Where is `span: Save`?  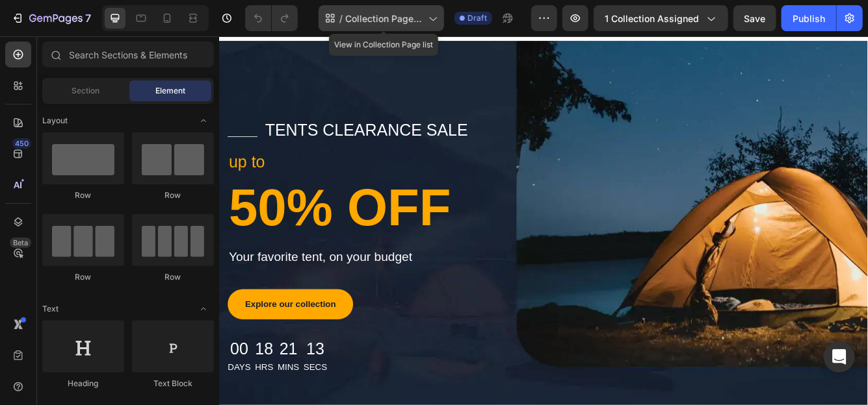 span: Save is located at coordinates (755, 18).